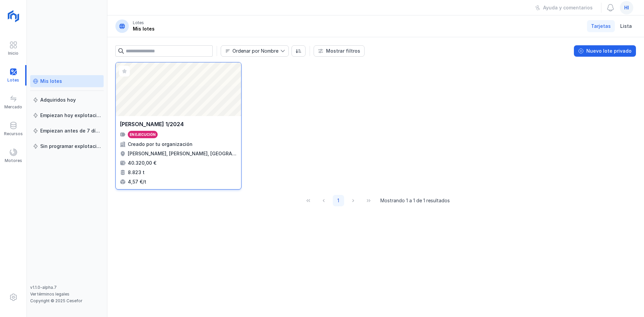 This screenshot has width=644, height=317. Describe the element at coordinates (339, 51) in the screenshot. I see `button: Mostrar filtros` at that location.